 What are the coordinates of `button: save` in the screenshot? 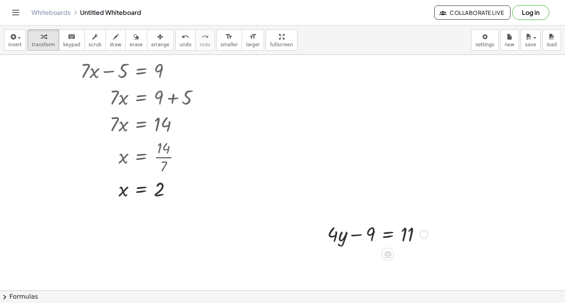 It's located at (531, 40).